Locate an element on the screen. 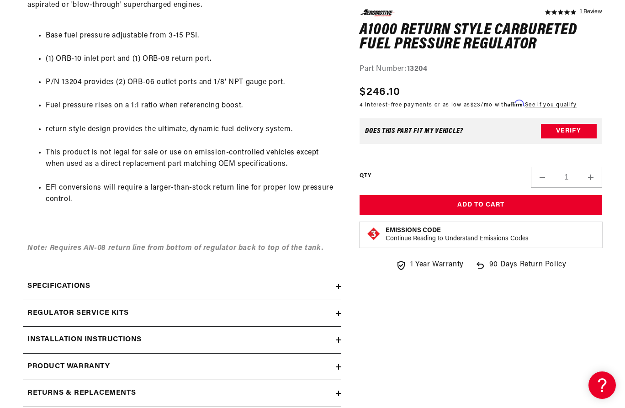 This screenshot has width=625, height=408. span: $23 is located at coordinates (476, 105).